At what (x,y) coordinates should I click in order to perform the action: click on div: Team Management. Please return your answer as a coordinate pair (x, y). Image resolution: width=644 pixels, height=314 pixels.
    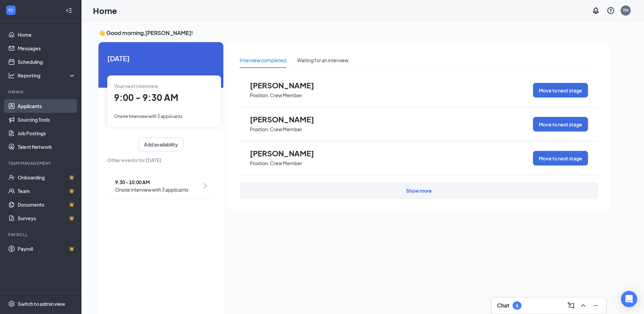
    Looking at the image, I should click on (41, 163).